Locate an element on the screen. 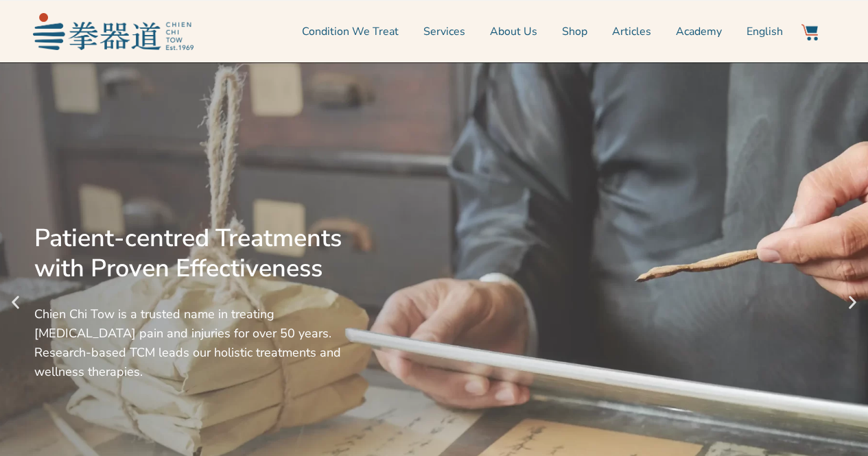  a: Articles is located at coordinates (631, 31).